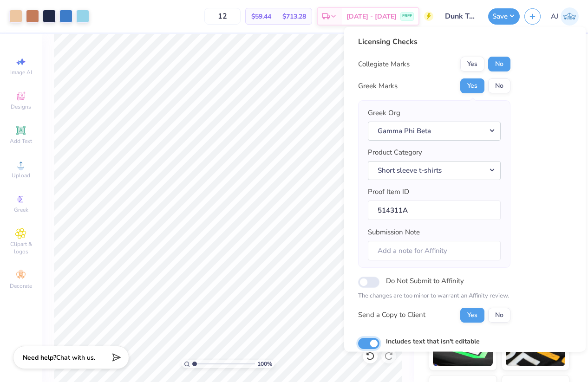 The image size is (588, 382). What do you see at coordinates (433, 341) in the screenshot?
I see `label: Includes text that isn't editable` at bounding box center [433, 341].